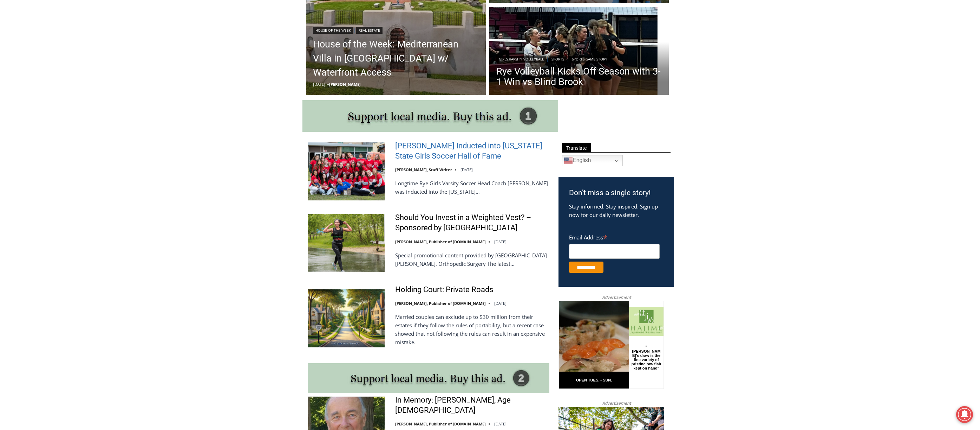 The image size is (980, 430). Describe the element at coordinates (616, 211) in the screenshot. I see `p: Stay informed. Stay inspired. Sign up now for our daily newsletter.` at that location.